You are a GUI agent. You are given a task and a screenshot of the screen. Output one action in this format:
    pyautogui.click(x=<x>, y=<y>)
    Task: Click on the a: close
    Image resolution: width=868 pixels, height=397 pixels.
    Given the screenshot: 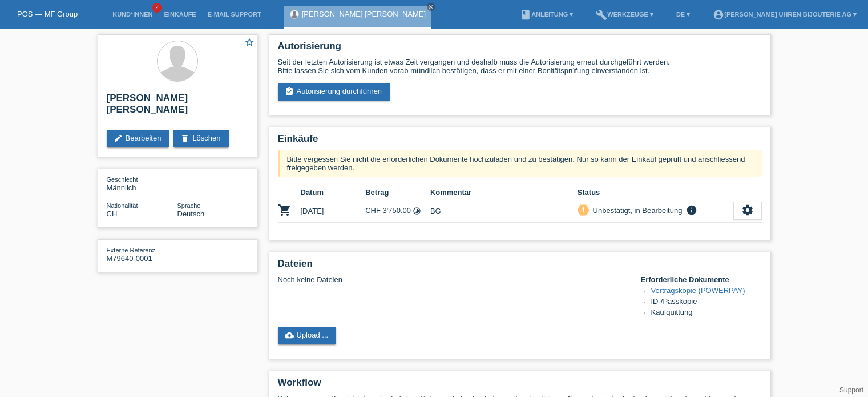 What is the action you would take?
    pyautogui.click(x=431, y=7)
    